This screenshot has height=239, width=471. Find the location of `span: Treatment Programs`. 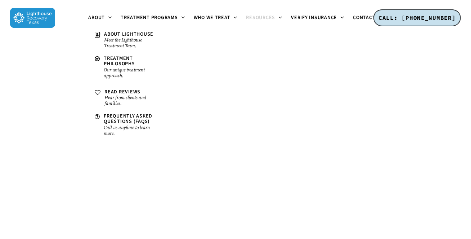

span: Treatment Programs is located at coordinates (149, 18).